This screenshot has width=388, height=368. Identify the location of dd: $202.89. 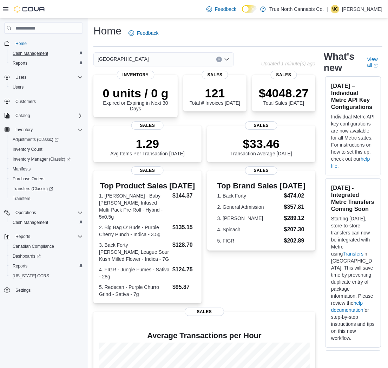
(295, 241).